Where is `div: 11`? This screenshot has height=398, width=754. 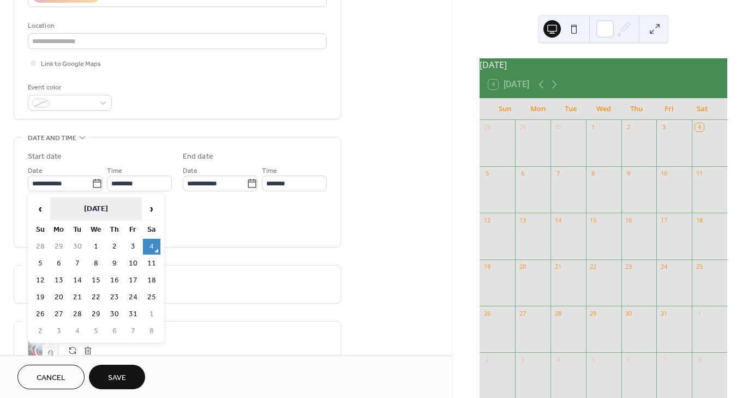 div: 11 is located at coordinates (699, 173).